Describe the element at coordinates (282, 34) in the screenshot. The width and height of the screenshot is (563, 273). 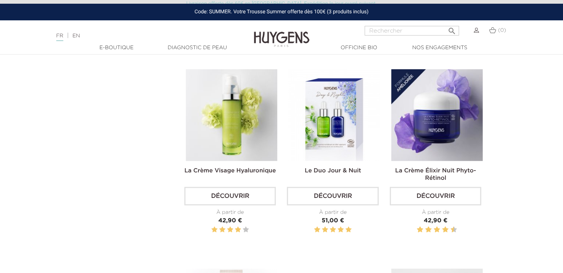
I see `img: Huygens` at that location.